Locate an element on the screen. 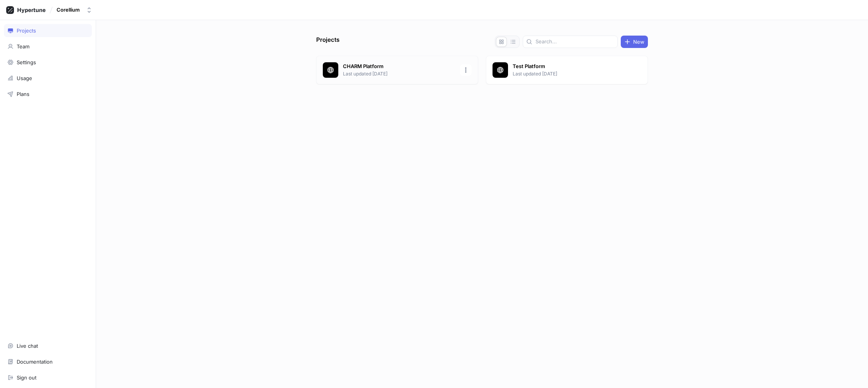 Image resolution: width=868 pixels, height=388 pixels. p: CHARM Platform is located at coordinates (399, 67).